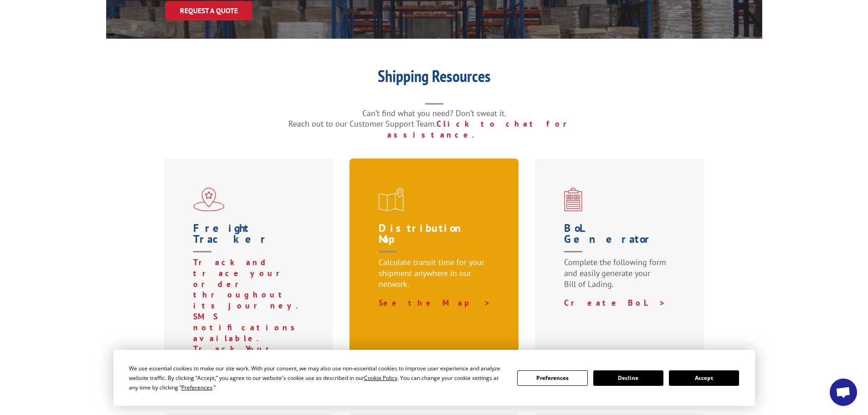 The height and width of the screenshot is (415, 868). What do you see at coordinates (434, 124) in the screenshot?
I see `p: Can’t find what you need? Don’t sweat it. Reach out to our Customer Support Team.` at bounding box center [434, 124].